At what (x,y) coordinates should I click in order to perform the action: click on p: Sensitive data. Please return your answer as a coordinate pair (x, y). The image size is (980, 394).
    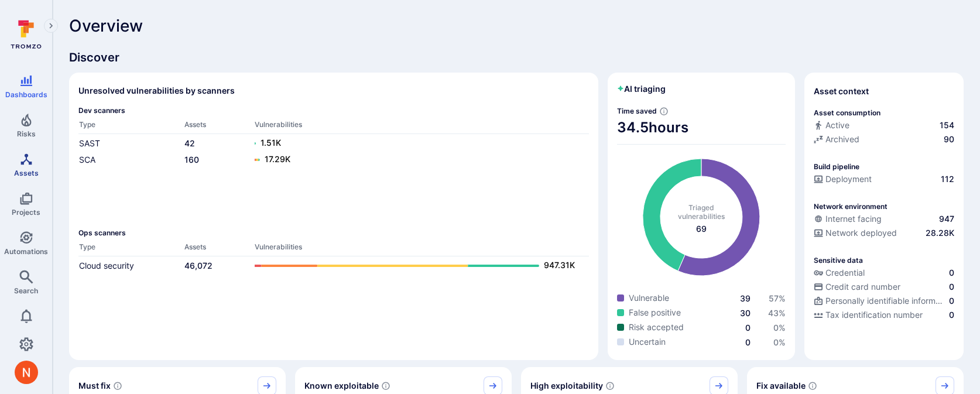
    Looking at the image, I should click on (839, 260).